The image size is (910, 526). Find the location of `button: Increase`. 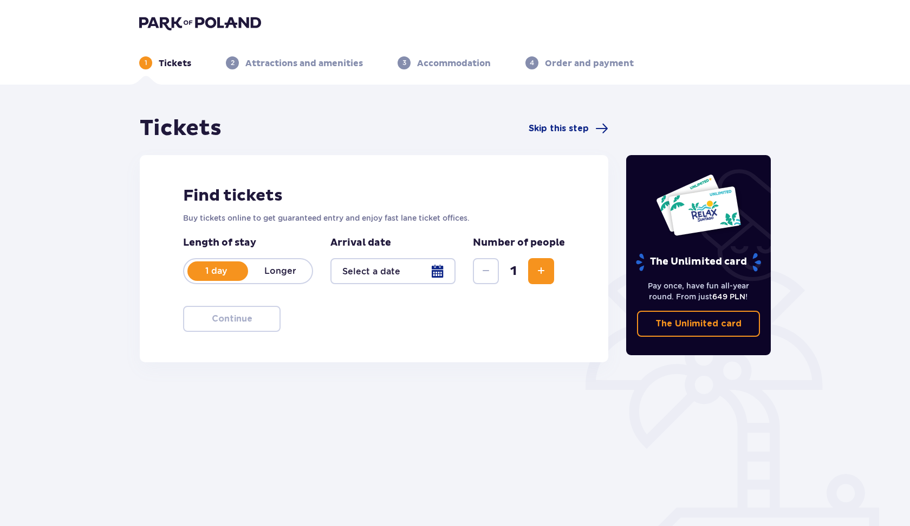

button: Increase is located at coordinates (541, 271).